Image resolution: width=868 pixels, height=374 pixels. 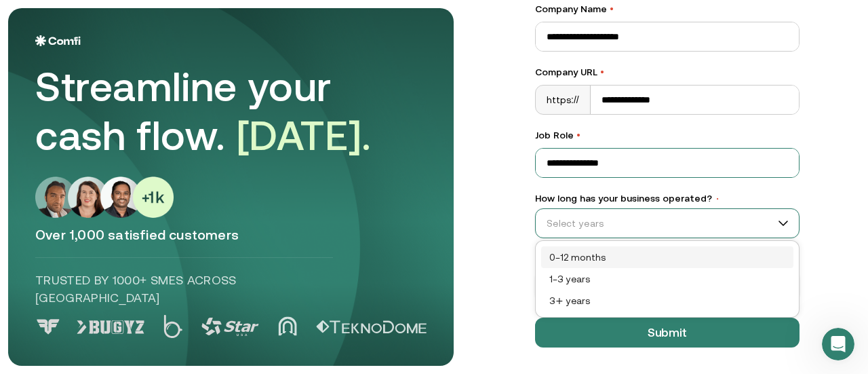 I want to click on label: How long has your business operated?, so click(x=667, y=198).